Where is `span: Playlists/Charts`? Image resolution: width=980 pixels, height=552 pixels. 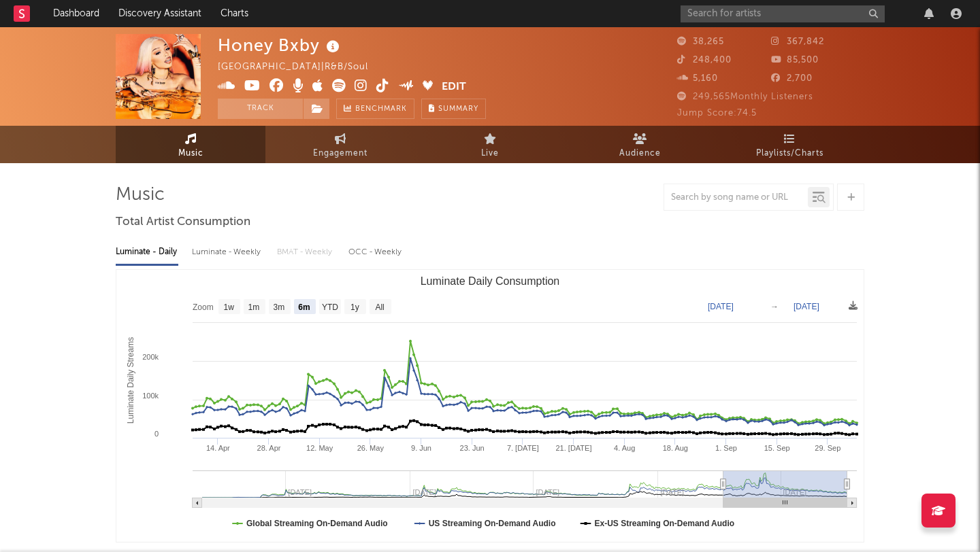
span: Playlists/Charts is located at coordinates (789, 154).